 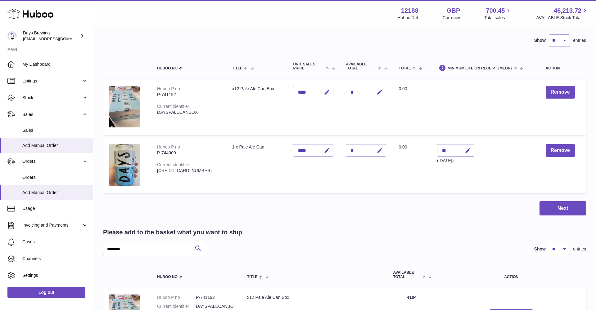 What do you see at coordinates (451, 18) in the screenshot?
I see `div: Currency` at bounding box center [451, 18].